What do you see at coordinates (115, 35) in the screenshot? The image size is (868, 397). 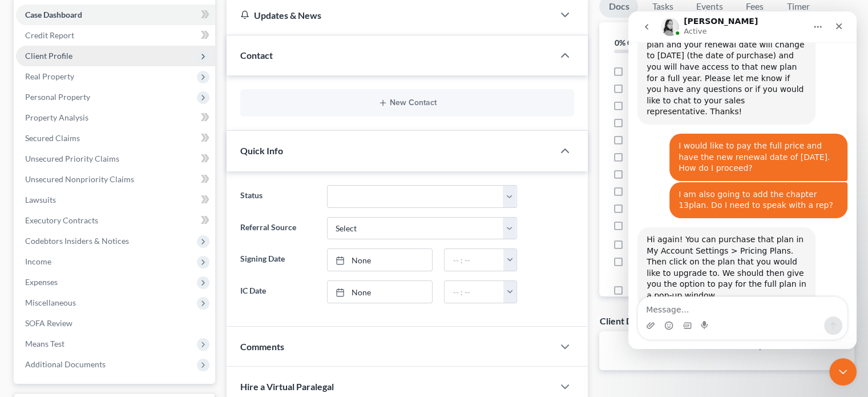 I see `a: Credit Report` at bounding box center [115, 35].